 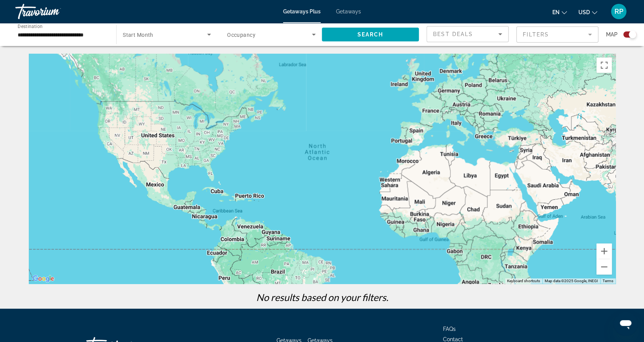 I want to click on span: Destination, so click(x=30, y=26).